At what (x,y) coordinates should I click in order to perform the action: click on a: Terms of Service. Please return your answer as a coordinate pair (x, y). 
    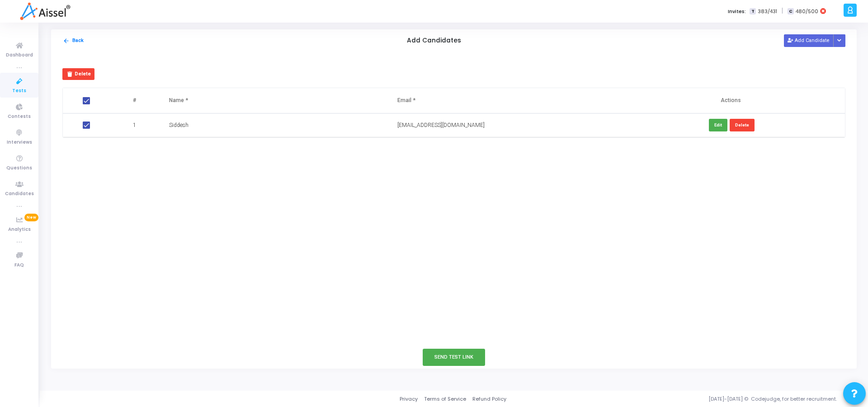
    Looking at the image, I should click on (445, 399).